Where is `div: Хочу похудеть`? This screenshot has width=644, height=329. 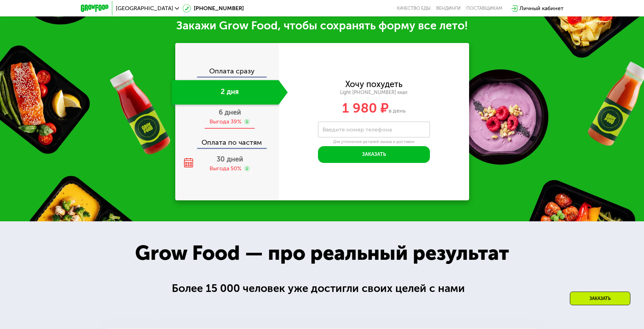
div: Хочу похудеть is located at coordinates (374, 84).